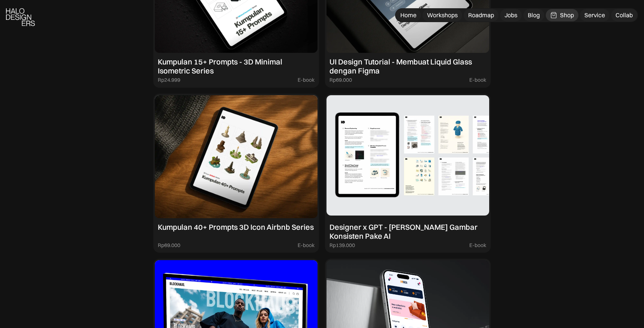 This screenshot has height=328, width=644. What do you see at coordinates (481, 15) in the screenshot?
I see `div: Roadmap` at bounding box center [481, 15].